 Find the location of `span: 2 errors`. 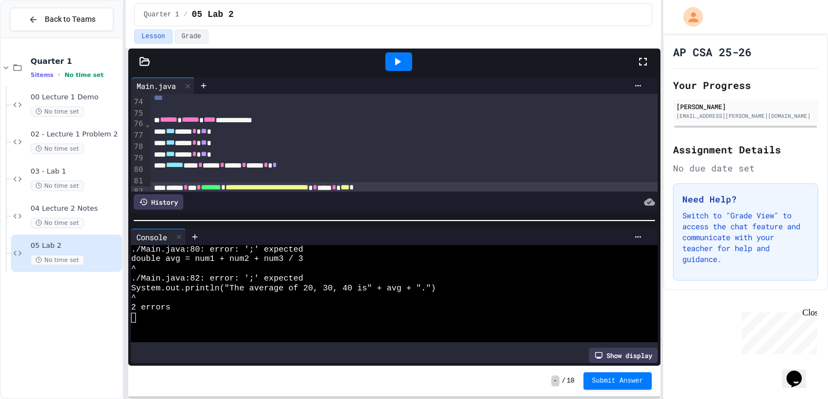

span: 2 errors is located at coordinates (151, 308).